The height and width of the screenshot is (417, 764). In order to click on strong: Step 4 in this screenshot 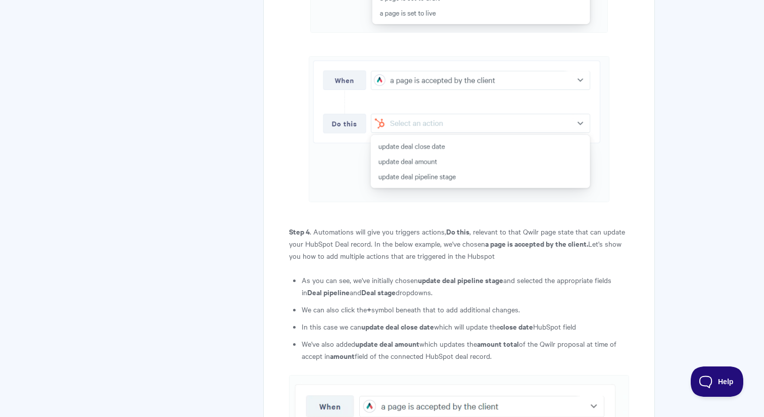, I will do `click(299, 231)`.